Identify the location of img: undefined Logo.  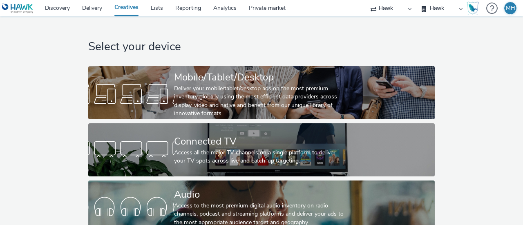
(18, 8).